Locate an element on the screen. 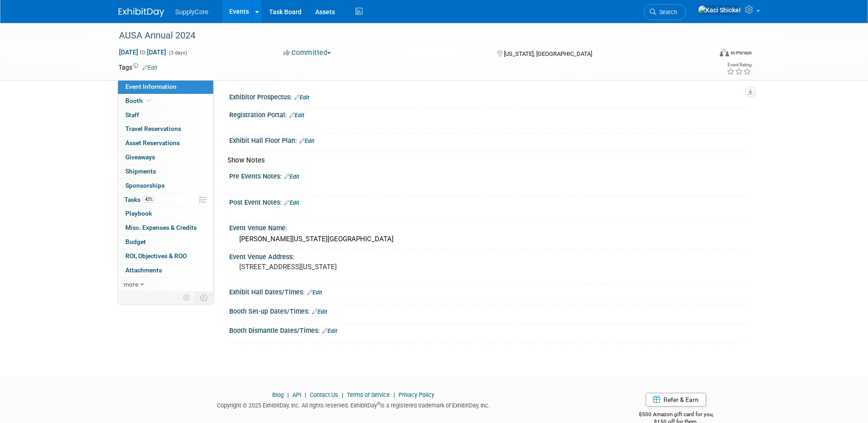 This screenshot has width=868, height=423. div: In-Person is located at coordinates (741, 53).